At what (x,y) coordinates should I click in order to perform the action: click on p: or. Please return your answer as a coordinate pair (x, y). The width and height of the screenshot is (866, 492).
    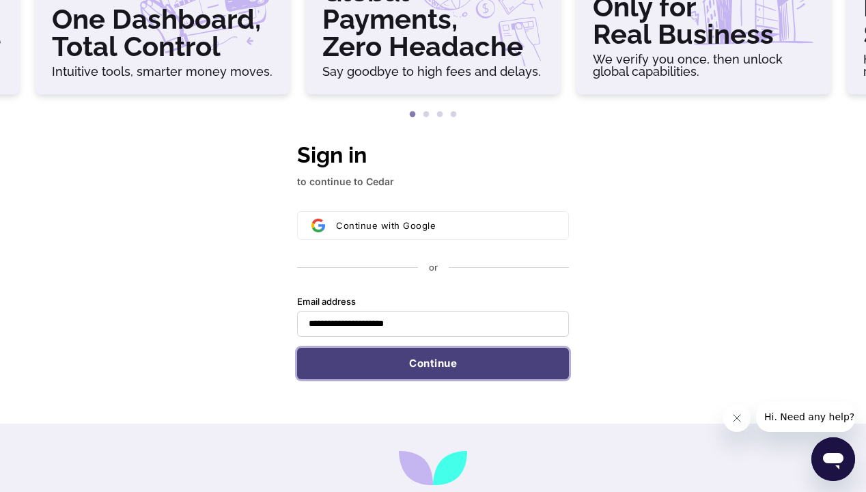
    Looking at the image, I should click on (433, 268).